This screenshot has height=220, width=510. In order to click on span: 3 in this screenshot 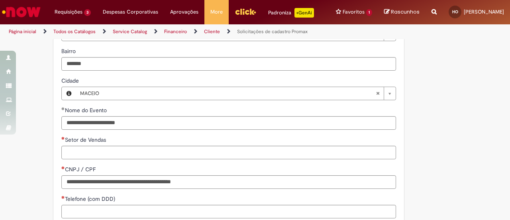, I will do `click(87, 12)`.